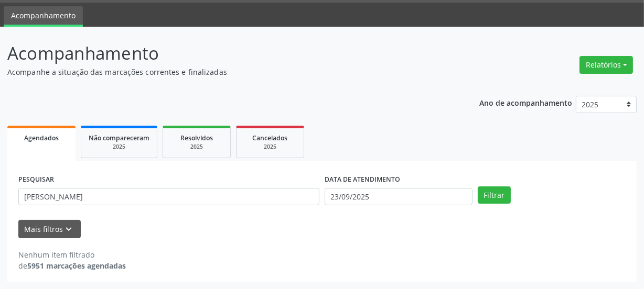 The width and height of the screenshot is (644, 289). I want to click on span: Resolvidos, so click(197, 138).